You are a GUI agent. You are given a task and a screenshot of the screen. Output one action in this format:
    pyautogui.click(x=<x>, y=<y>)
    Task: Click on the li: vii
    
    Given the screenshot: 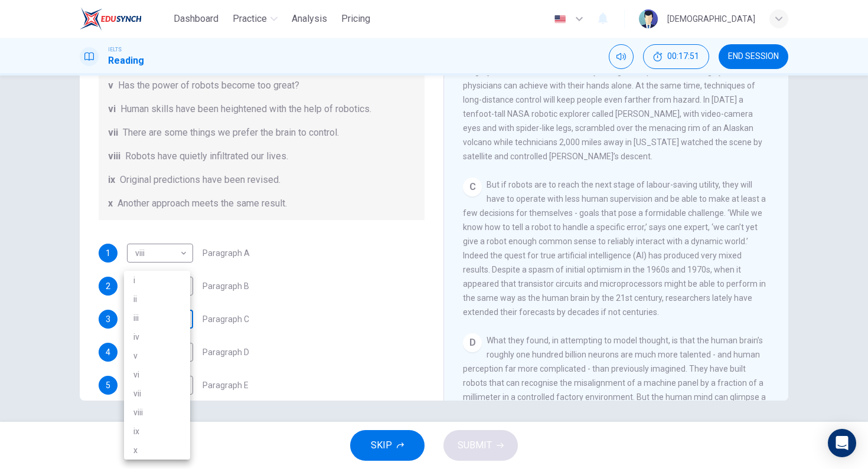 What is the action you would take?
    pyautogui.click(x=157, y=394)
    